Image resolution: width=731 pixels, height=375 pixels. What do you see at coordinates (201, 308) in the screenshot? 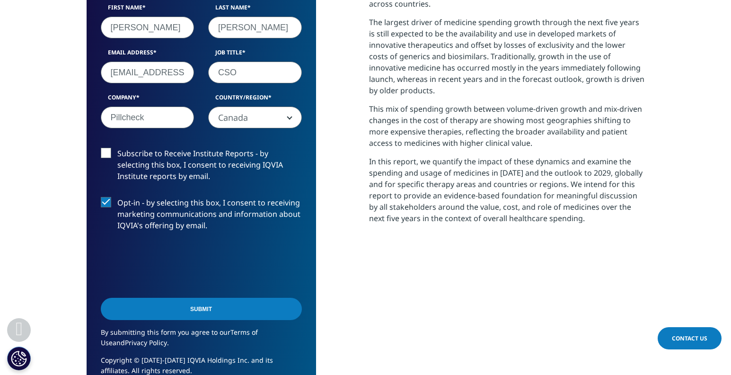
I see `input: Submit` at bounding box center [201, 308].